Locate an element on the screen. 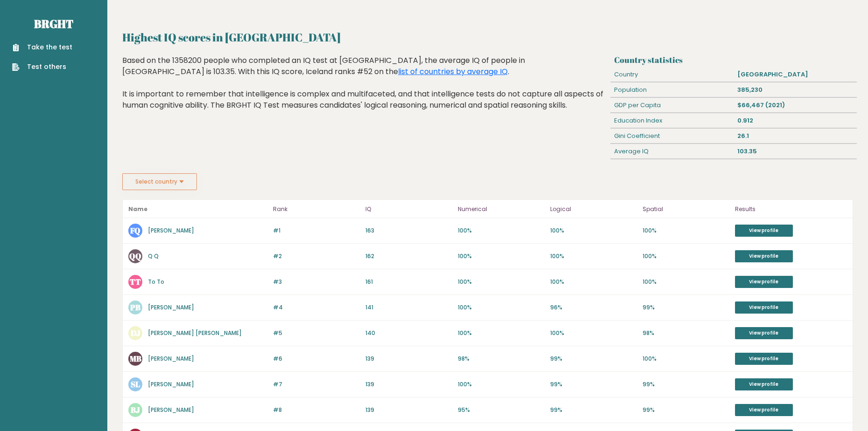 This screenshot has width=868, height=431. p: #3 is located at coordinates (316, 282).